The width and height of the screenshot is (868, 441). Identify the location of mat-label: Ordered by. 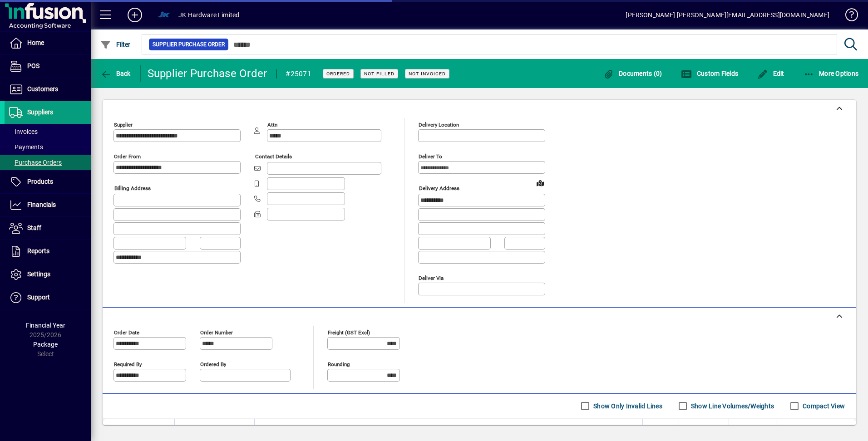
(213, 364).